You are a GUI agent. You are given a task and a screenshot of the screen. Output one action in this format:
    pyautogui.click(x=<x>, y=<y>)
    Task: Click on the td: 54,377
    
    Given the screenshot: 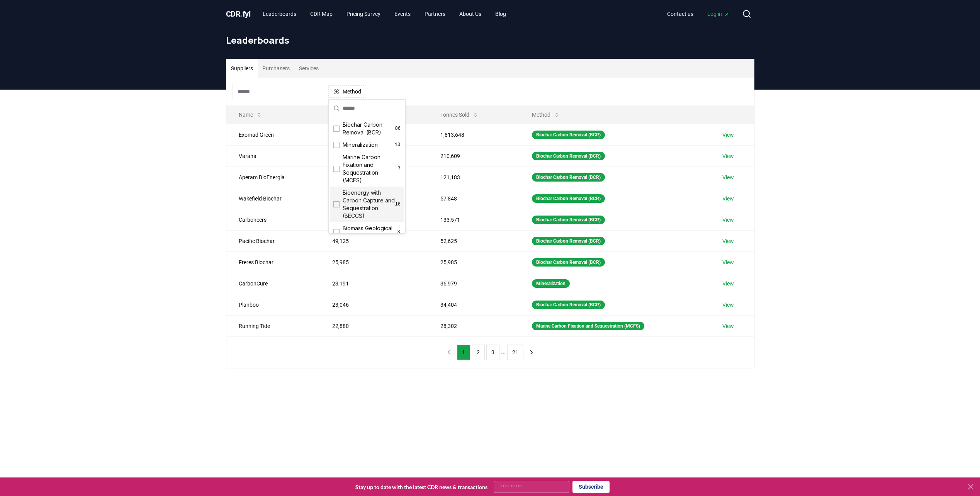 What is the action you would take?
    pyautogui.click(x=373, y=219)
    